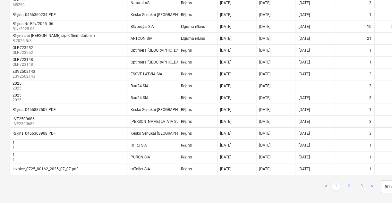  I want to click on div: Līguma rēķins, so click(193, 27).